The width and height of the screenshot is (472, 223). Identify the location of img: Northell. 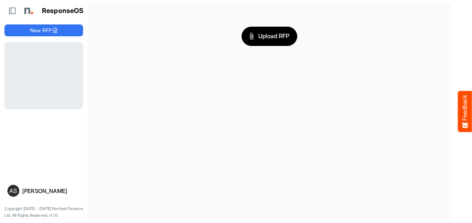
(28, 11).